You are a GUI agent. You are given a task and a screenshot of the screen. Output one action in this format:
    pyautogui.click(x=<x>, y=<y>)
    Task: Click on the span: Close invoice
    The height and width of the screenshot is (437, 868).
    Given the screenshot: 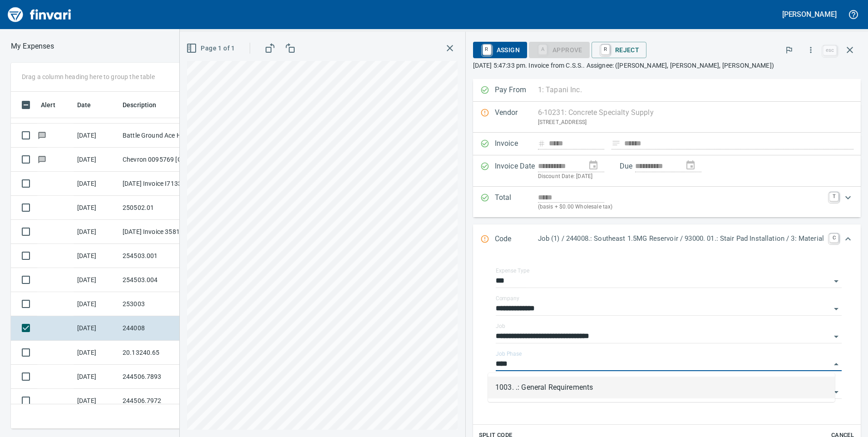 What is the action you would take?
    pyautogui.click(x=840, y=49)
    